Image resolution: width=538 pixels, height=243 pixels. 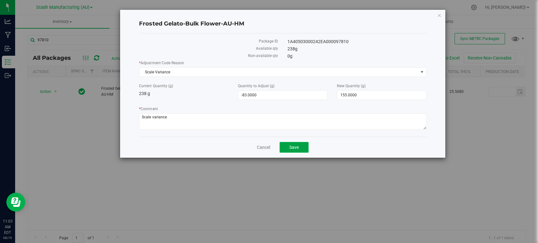 I want to click on span: Scale Variance, so click(x=278, y=72).